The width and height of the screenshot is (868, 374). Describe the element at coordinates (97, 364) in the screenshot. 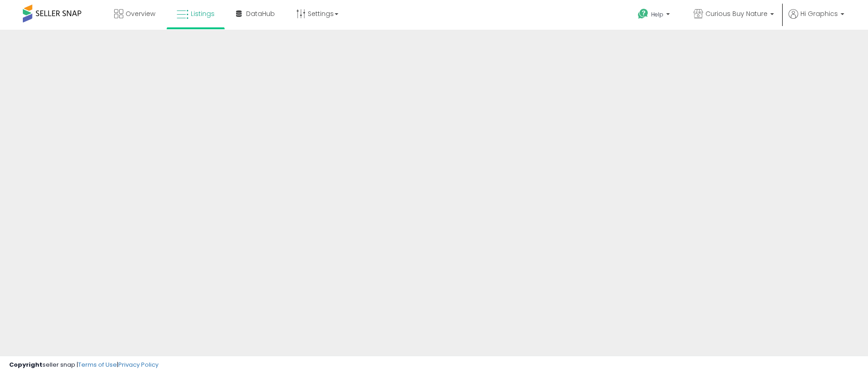

I see `a: Terms of Use` at that location.